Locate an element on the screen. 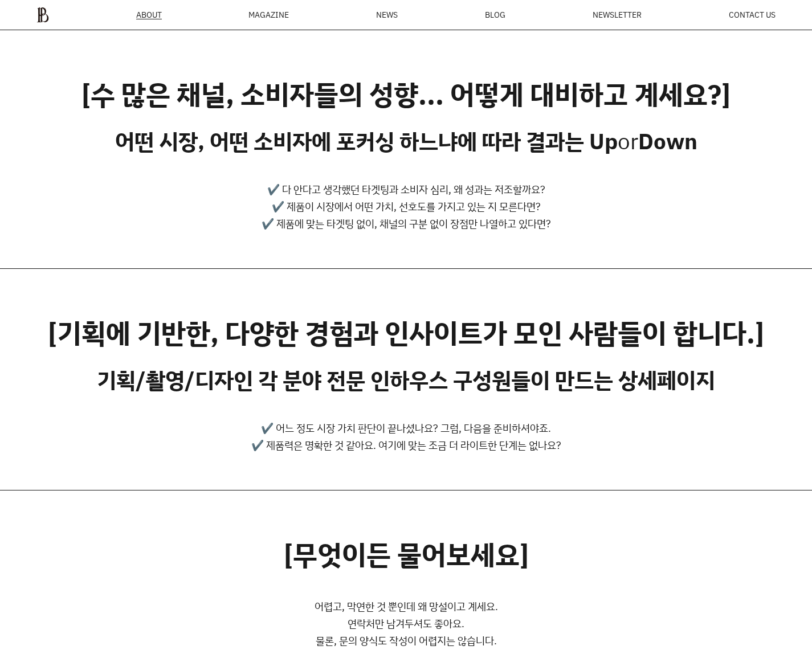 This screenshot has height=654, width=812. span: BLOG is located at coordinates (495, 15).